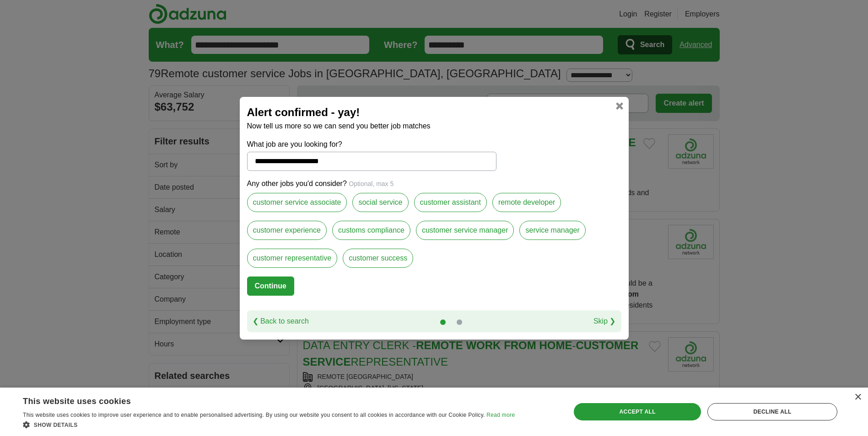 This screenshot has height=436, width=868. Describe the element at coordinates (297, 203) in the screenshot. I see `label: customer service associate` at that location.